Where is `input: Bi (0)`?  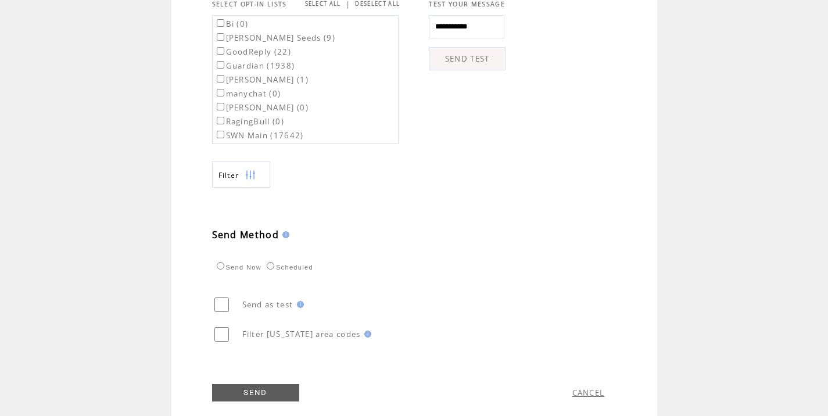
input: Bi (0) is located at coordinates (220, 23).